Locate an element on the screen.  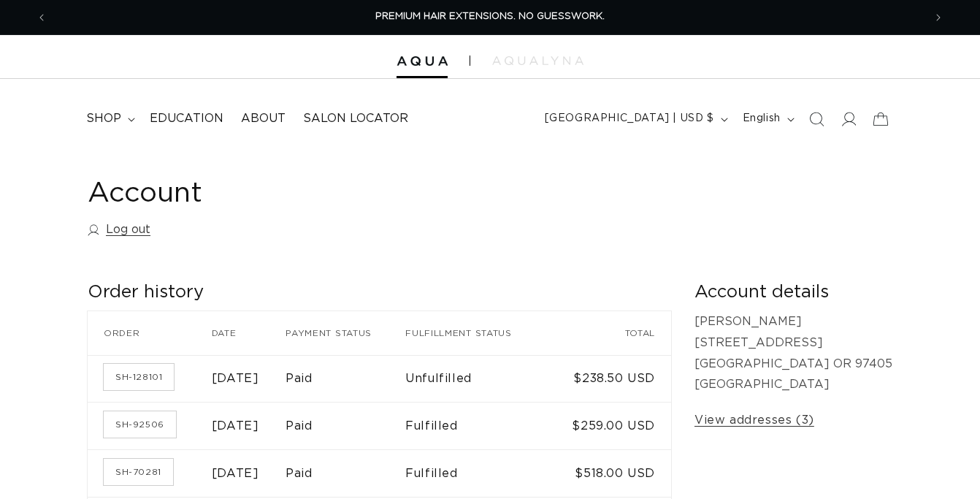
th: Total is located at coordinates (609, 333).